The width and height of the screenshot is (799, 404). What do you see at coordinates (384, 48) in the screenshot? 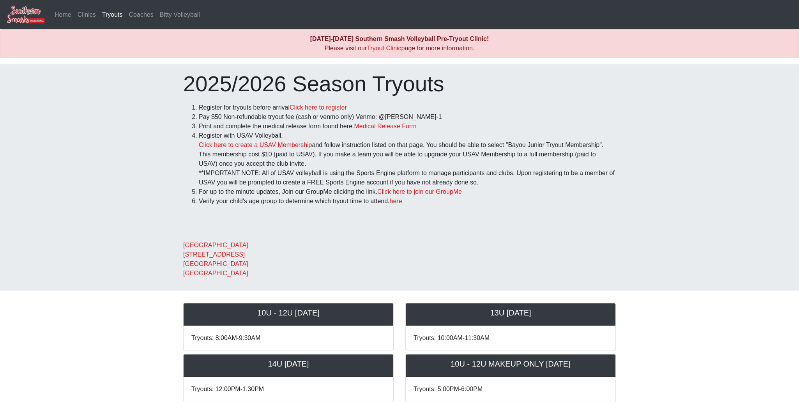
I see `a: Tryout Clinic` at bounding box center [384, 48].